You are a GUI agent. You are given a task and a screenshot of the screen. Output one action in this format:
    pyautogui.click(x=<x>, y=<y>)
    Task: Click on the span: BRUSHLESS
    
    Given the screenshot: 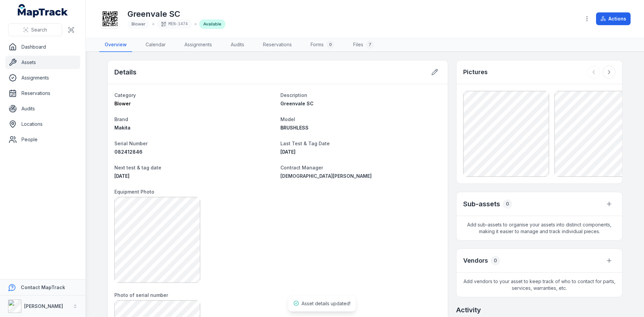 What is the action you would take?
    pyautogui.click(x=294, y=127)
    